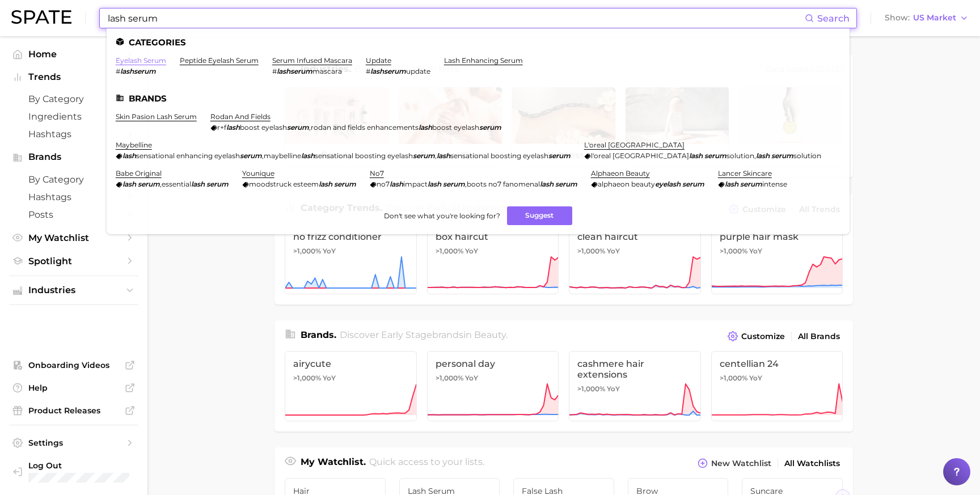 The width and height of the screenshot is (980, 495). Describe the element at coordinates (493, 364) in the screenshot. I see `span: personal day` at that location.